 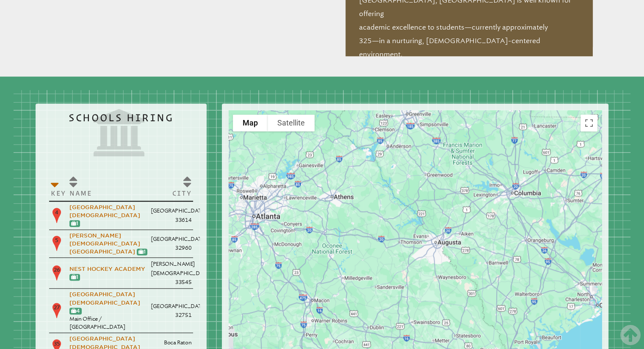 I want to click on p: 27, so click(x=57, y=311).